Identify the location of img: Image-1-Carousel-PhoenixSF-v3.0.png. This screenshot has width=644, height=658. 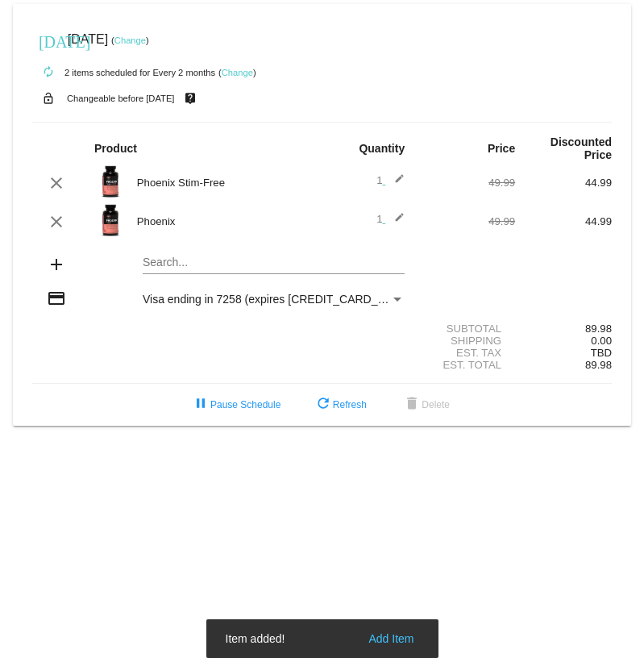
(110, 181).